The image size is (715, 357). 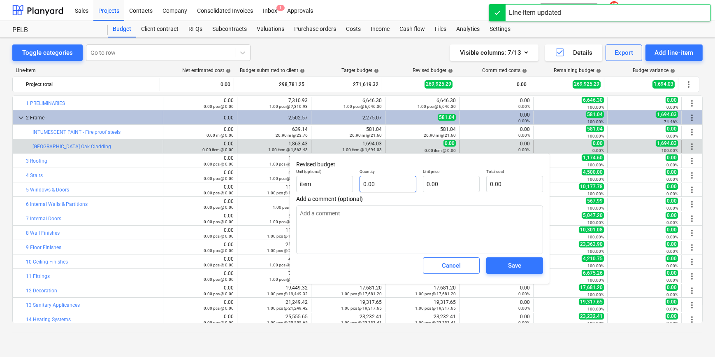 I want to click on small: 1.00 pcs @ 23,232.41, so click(x=361, y=322).